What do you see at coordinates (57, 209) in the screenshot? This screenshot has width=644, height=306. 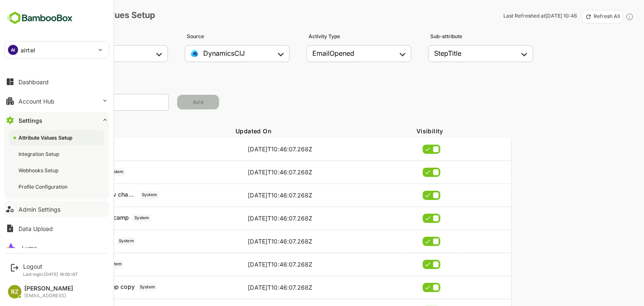 I see `button: Admin Settings` at bounding box center [57, 209].